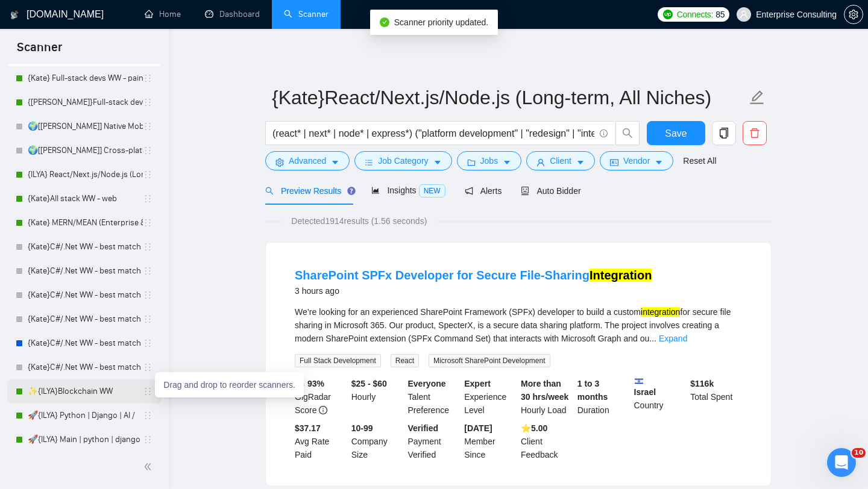  Describe the element at coordinates (83, 103) in the screenshot. I see `li: {Kate}Full-stack devs WW (<1 month) - pain point` at that location.